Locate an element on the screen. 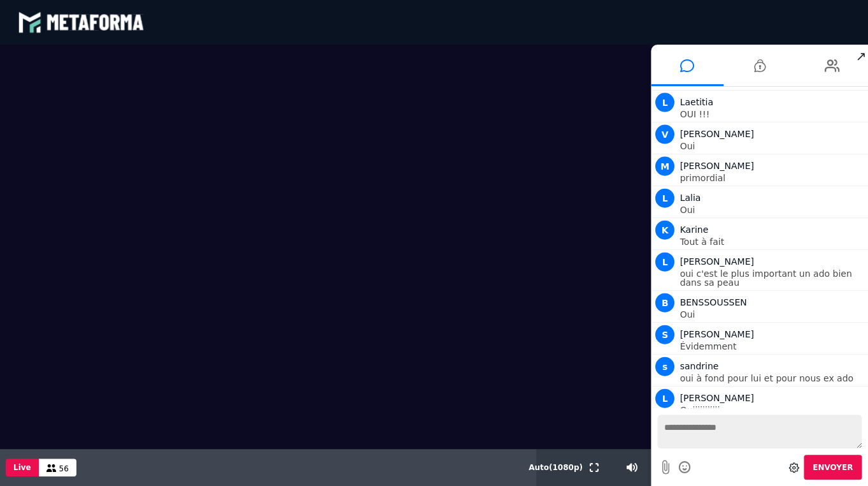  span: K is located at coordinates (665, 230).